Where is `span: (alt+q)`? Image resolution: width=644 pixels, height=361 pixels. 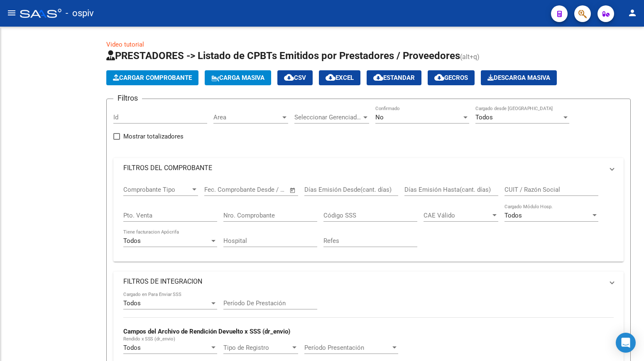 span: (alt+q) is located at coordinates (470, 57).